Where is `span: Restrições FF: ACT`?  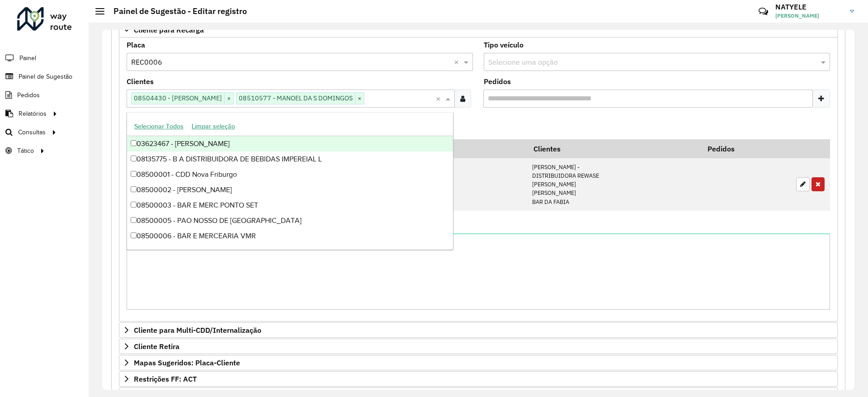 span: Restrições FF: ACT is located at coordinates (165, 379).